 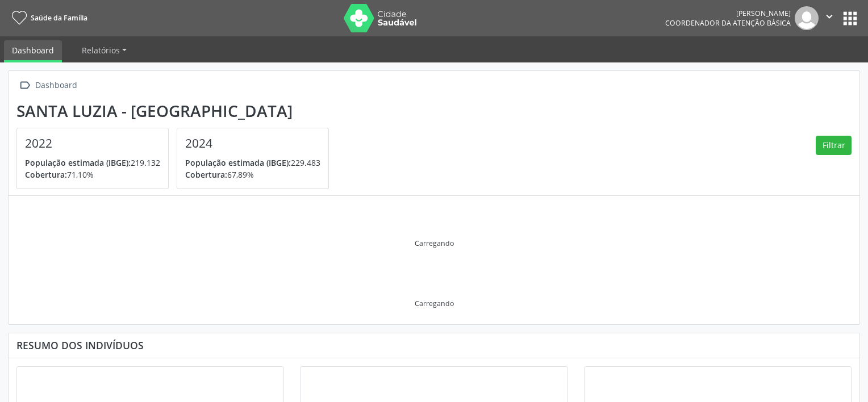 What do you see at coordinates (833, 145) in the screenshot?
I see `button: Filtrar` at bounding box center [833, 145].